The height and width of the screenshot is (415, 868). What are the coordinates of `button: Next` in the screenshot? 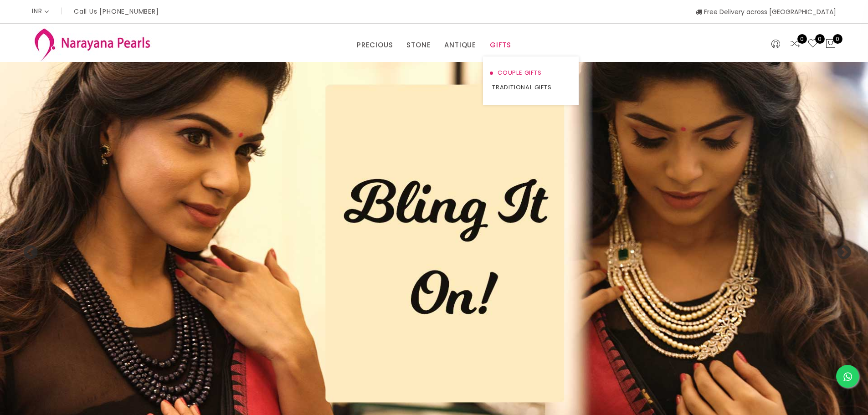 It's located at (841, 250).